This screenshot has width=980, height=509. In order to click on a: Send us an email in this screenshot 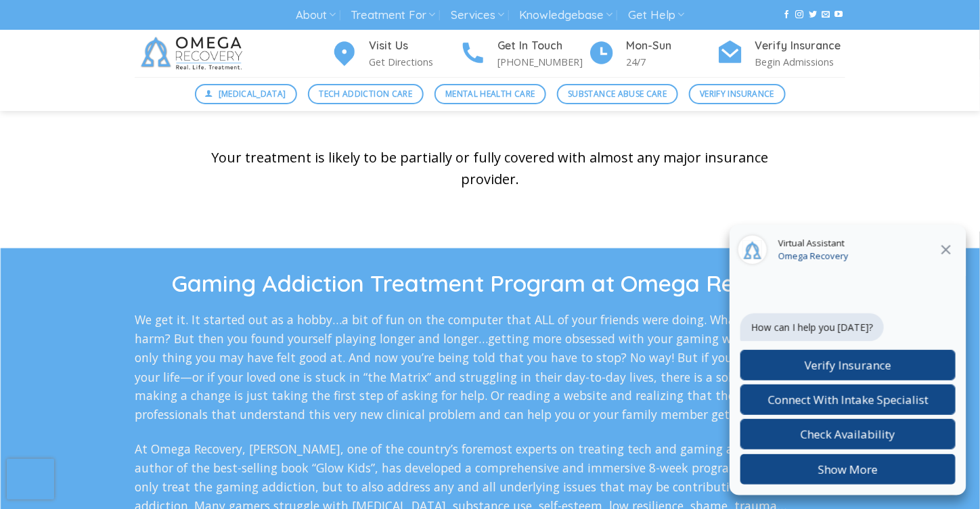, I will do `click(826, 15)`.